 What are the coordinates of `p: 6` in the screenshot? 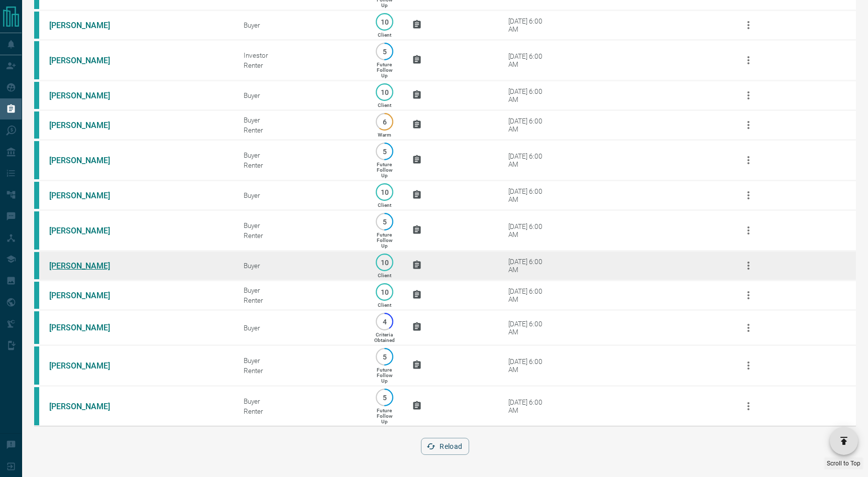 It's located at (384, 121).